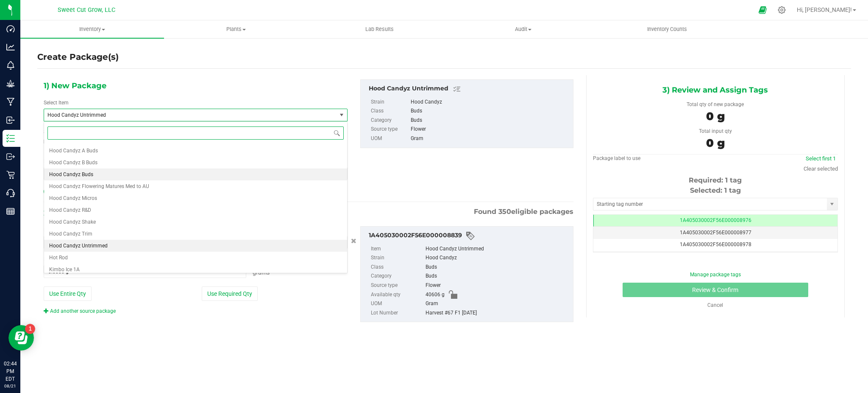  Describe the element at coordinates (715, 244) in the screenshot. I see `span: 1A405030002F56E000008978` at that location.